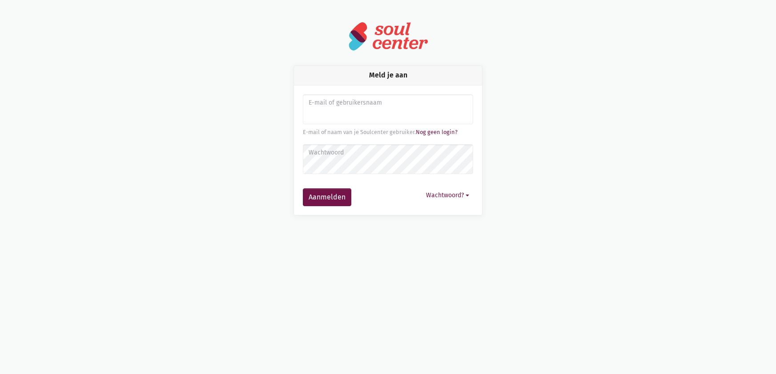  What do you see at coordinates (327, 197) in the screenshot?
I see `button: Aanmelden` at bounding box center [327, 197].